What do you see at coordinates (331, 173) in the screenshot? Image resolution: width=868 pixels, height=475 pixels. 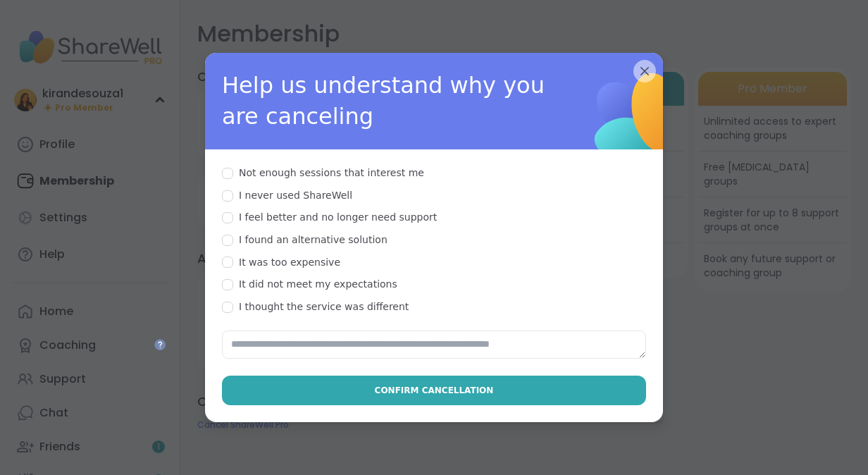 I see `div: Not enough sessions that interest me` at bounding box center [331, 173].